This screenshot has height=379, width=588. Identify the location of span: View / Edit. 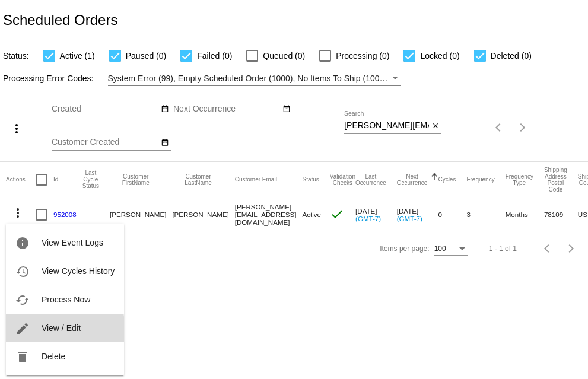
(61, 328).